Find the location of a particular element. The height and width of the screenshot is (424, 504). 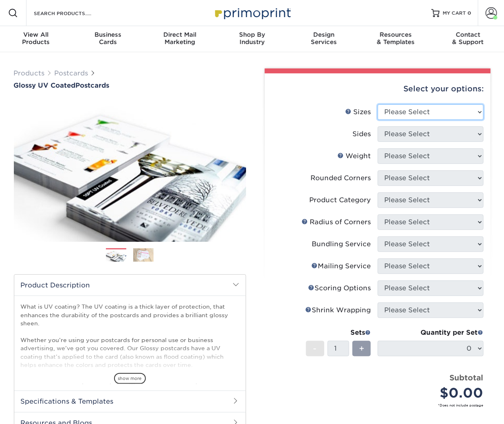

div: $0.00 is located at coordinates (433, 393).